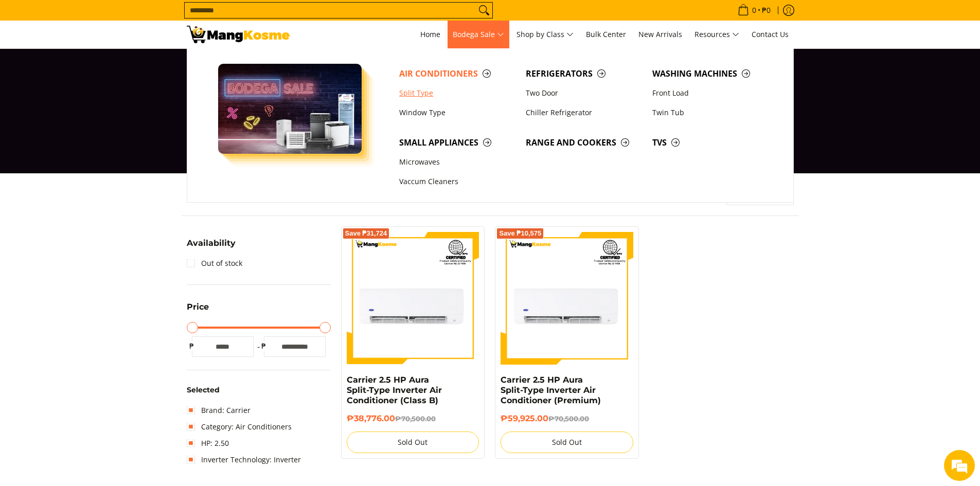  Describe the element at coordinates (716, 35) in the screenshot. I see `span: Resources` at that location.